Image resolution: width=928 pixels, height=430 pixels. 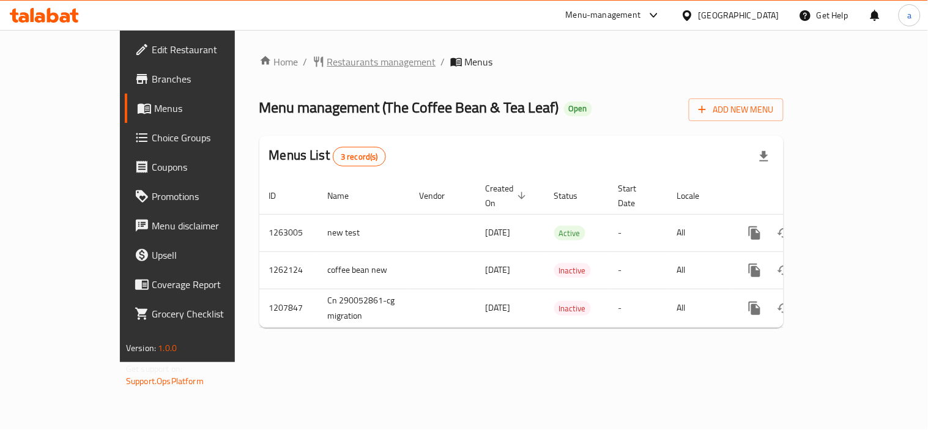 What do you see at coordinates (208, 314) in the screenshot?
I see `span: Grocery Checklist` at bounding box center [208, 314].